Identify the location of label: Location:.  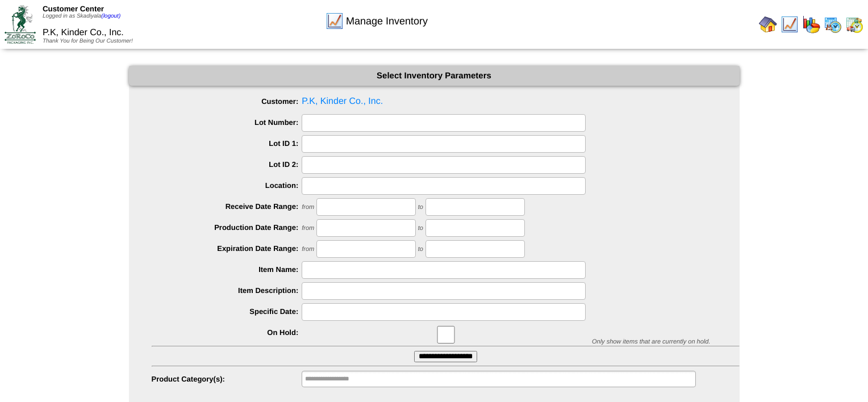
(227, 185).